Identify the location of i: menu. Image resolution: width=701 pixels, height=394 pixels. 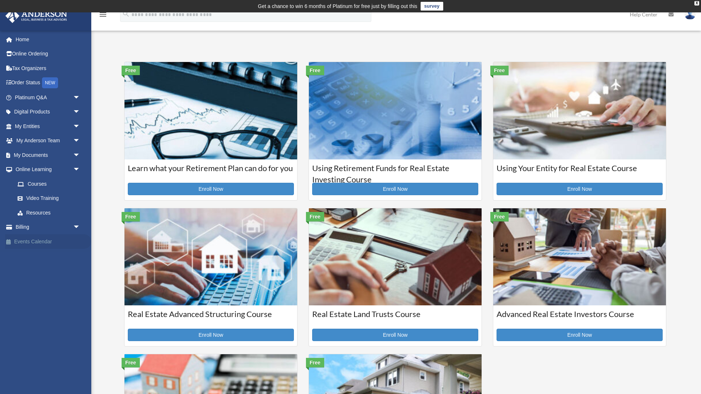
(103, 15).